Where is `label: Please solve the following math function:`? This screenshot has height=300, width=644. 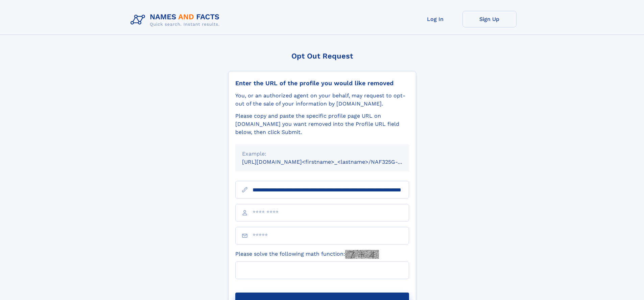 label: Please solve the following math function: is located at coordinates (307, 254).